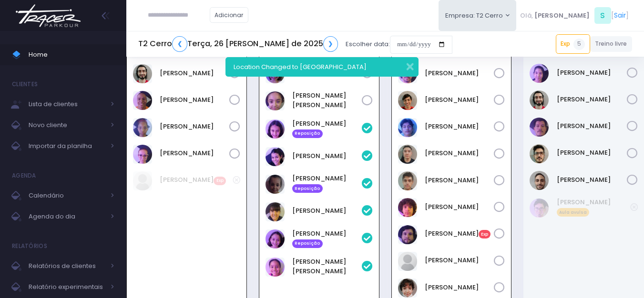  Describe the element at coordinates (526, 16) in the screenshot. I see `span: Olá,` at that location.